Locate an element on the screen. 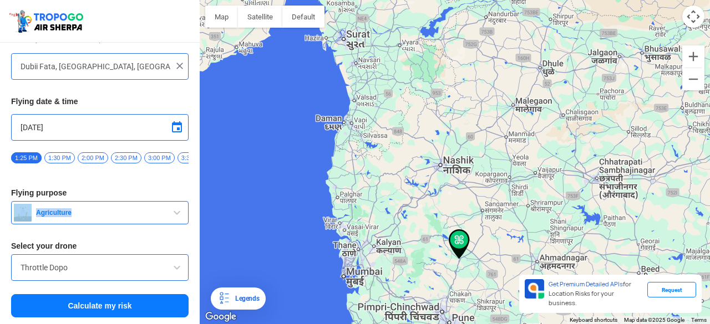 The height and width of the screenshot is (324, 710). input: Search your flying location is located at coordinates (95, 67).